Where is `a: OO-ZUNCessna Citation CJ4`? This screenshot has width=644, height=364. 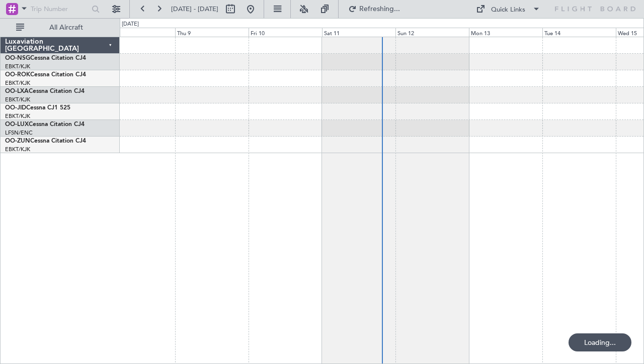 a: OO-ZUNCessna Citation CJ4 is located at coordinates (46, 141).